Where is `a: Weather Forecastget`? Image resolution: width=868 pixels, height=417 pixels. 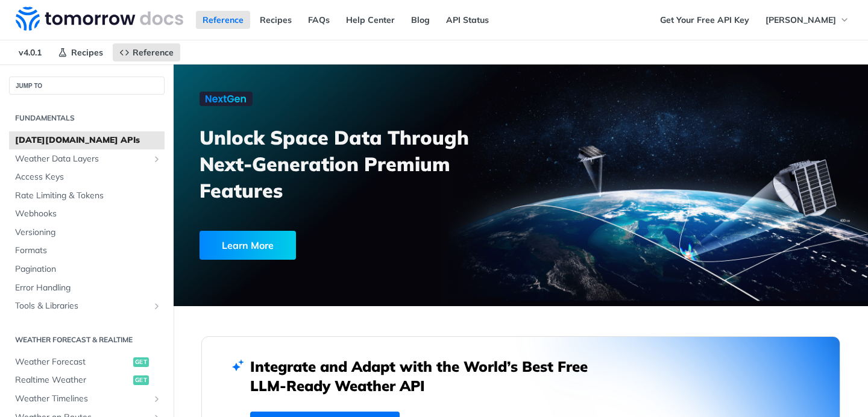 a: Weather Forecastget is located at coordinates (87, 362).